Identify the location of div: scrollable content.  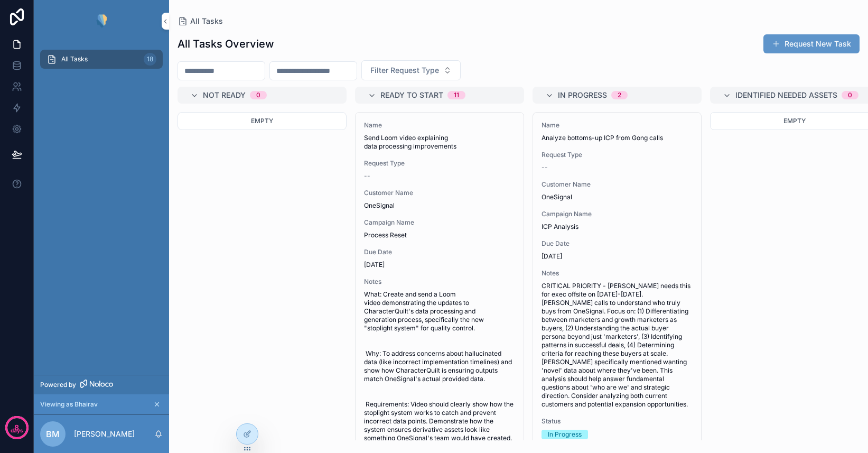
(102, 62).